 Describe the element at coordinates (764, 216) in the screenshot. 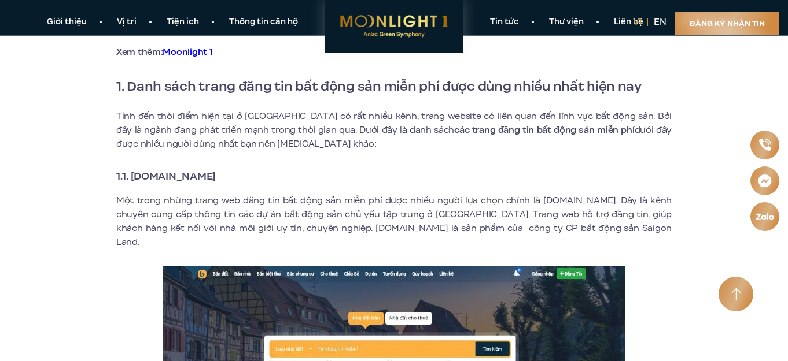

I see `img: Zalo icon` at that location.